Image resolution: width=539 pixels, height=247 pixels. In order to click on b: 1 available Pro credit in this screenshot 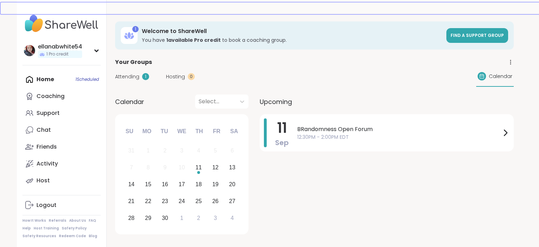, I will do `click(193, 40)`.